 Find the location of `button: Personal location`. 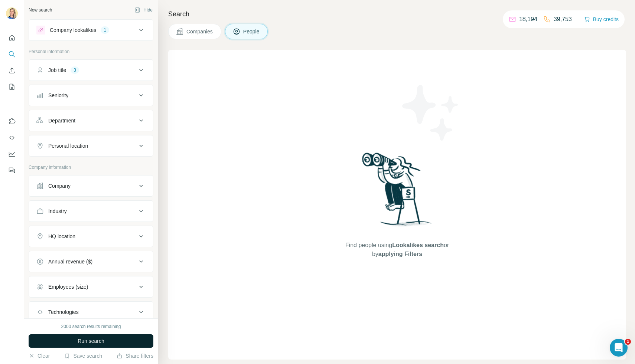

button: Personal location is located at coordinates (91, 146).